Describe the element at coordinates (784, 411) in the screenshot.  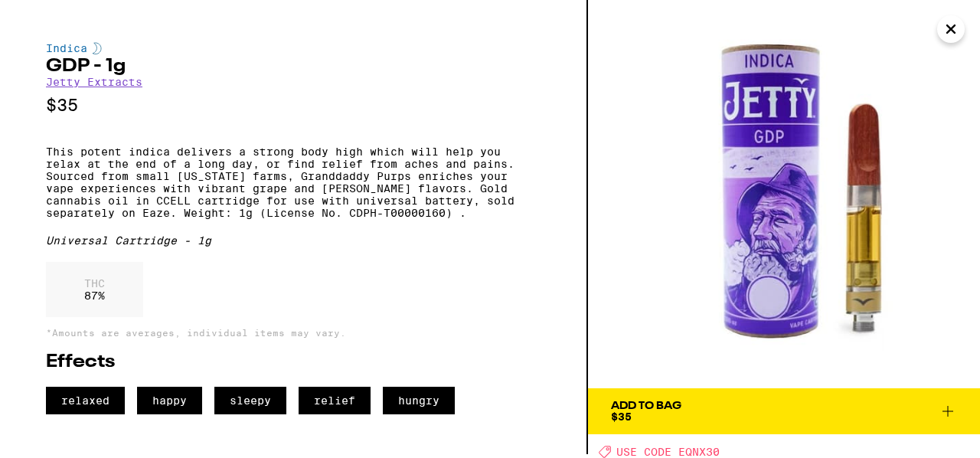
I see `button: Add To Bag$35` at that location.